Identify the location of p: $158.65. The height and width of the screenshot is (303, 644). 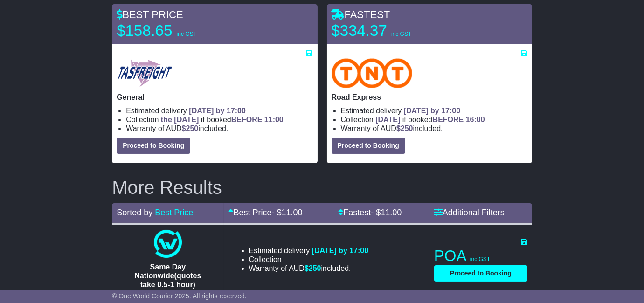
(175, 31).